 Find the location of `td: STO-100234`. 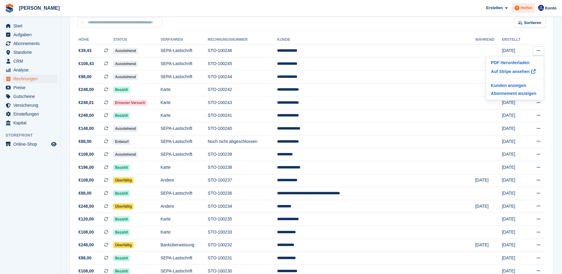

td: STO-100234 is located at coordinates (243, 206).